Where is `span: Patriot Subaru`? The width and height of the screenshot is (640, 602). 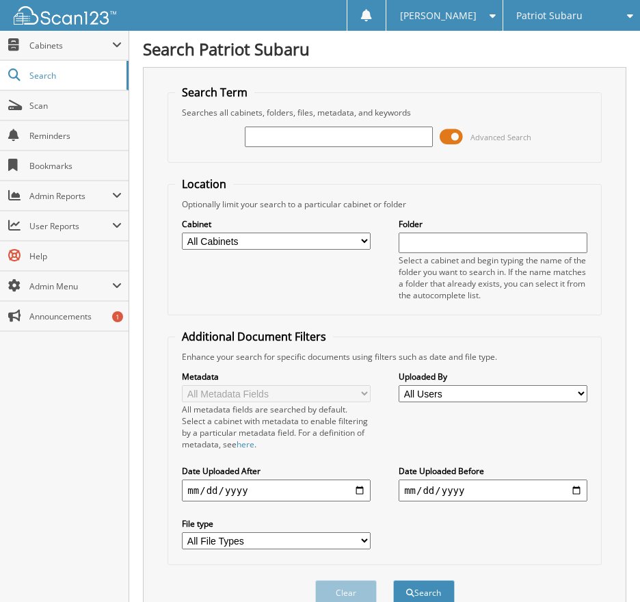
span: Patriot Subaru is located at coordinates (549, 16).